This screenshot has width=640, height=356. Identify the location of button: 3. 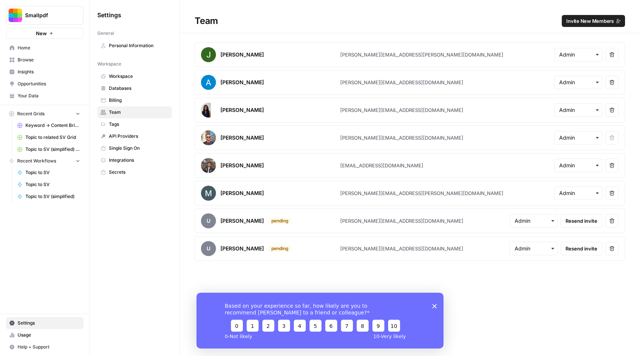
(88, 33).